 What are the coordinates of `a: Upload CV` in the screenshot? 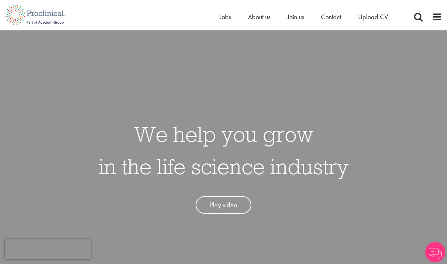 It's located at (373, 17).